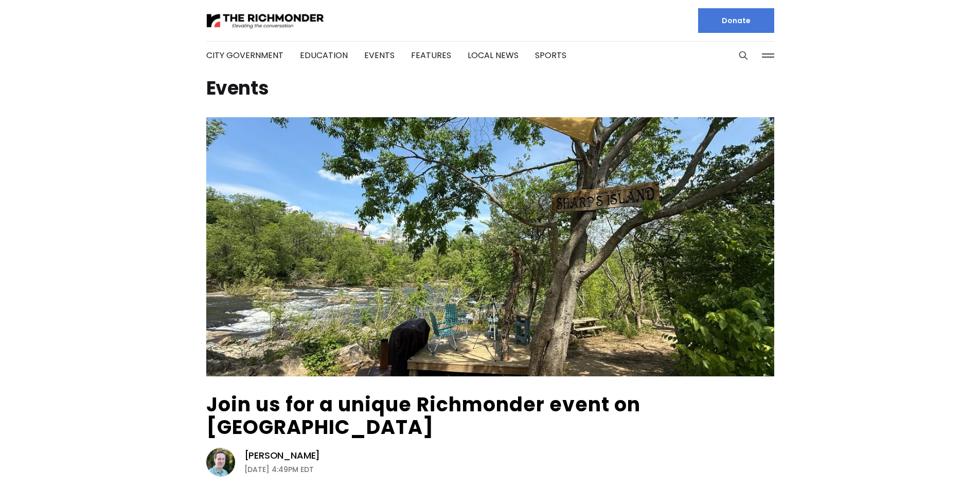  I want to click on h1: Events, so click(490, 88).